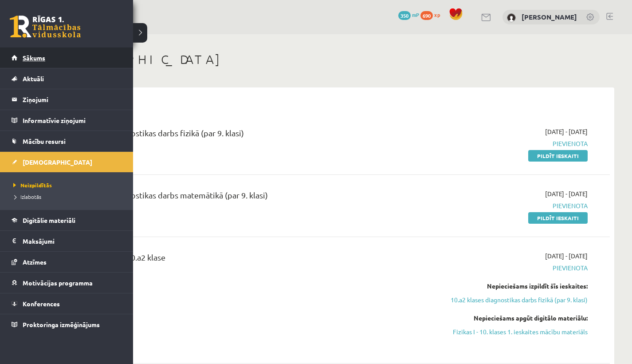  What do you see at coordinates (238, 259) in the screenshot?
I see `div: Fizika 1. ieskaite 10.a2 klase` at bounding box center [238, 259].